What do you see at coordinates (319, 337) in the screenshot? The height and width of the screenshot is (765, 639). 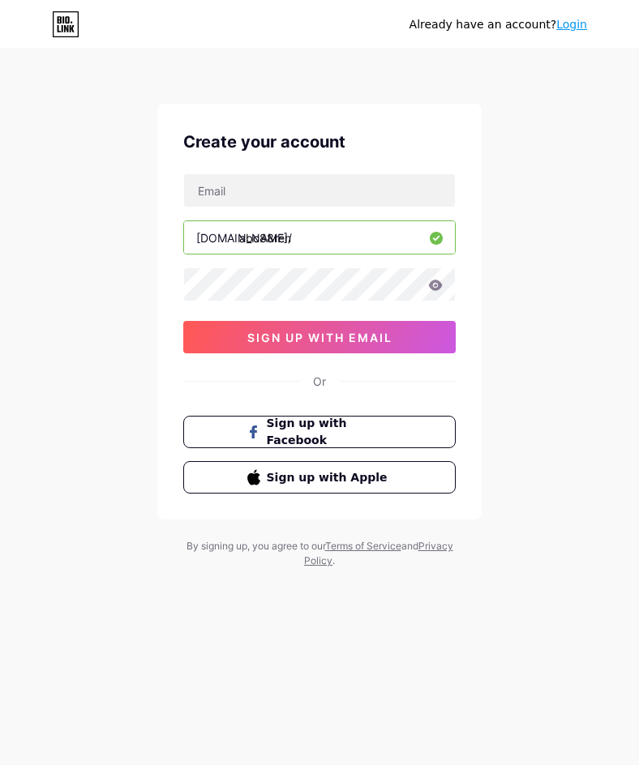 I see `button: sign up with email` at bounding box center [319, 337].